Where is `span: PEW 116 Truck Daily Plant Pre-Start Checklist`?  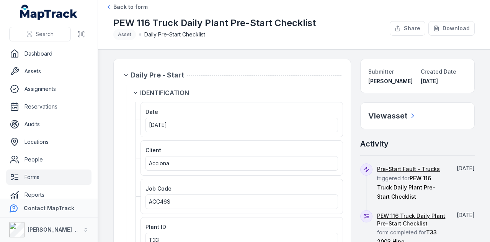
span: PEW 116 Truck Daily Plant Pre-Start Checklist is located at coordinates (406, 187).